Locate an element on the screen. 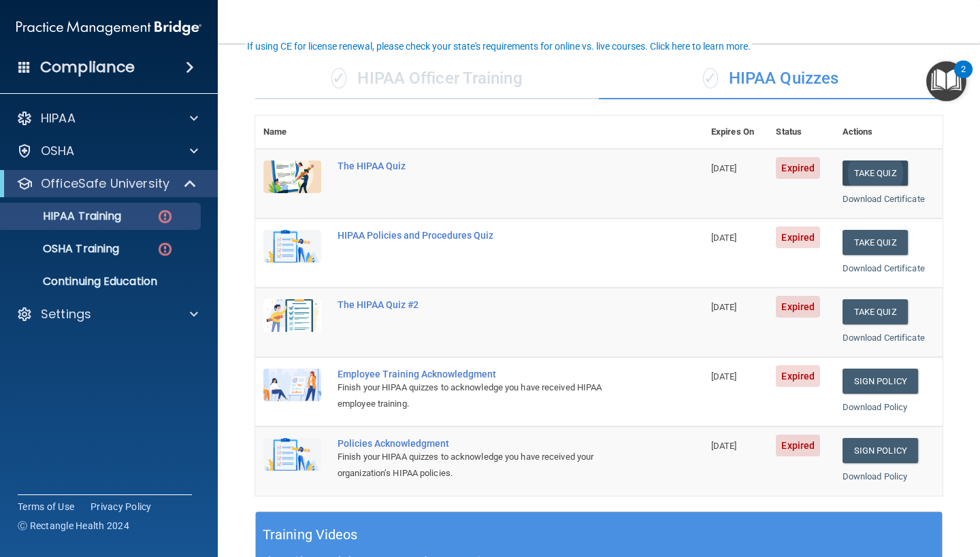  div: Employee Training Acknowledgment is located at coordinates (485, 374).